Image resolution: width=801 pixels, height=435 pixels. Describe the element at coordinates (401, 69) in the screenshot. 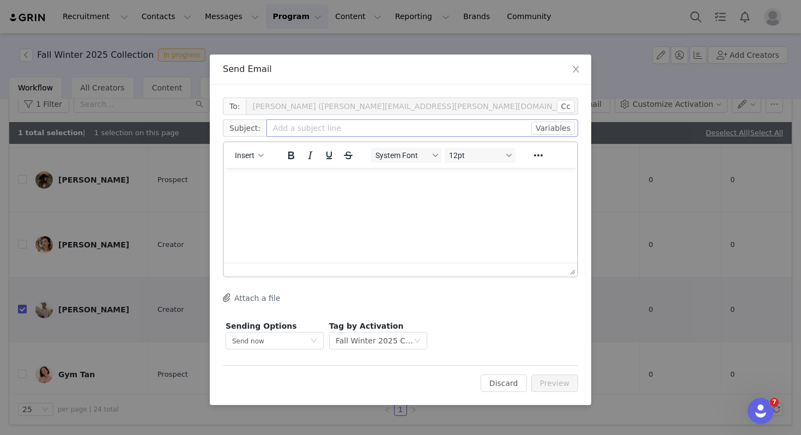

I see `div: Send Email` at that location.